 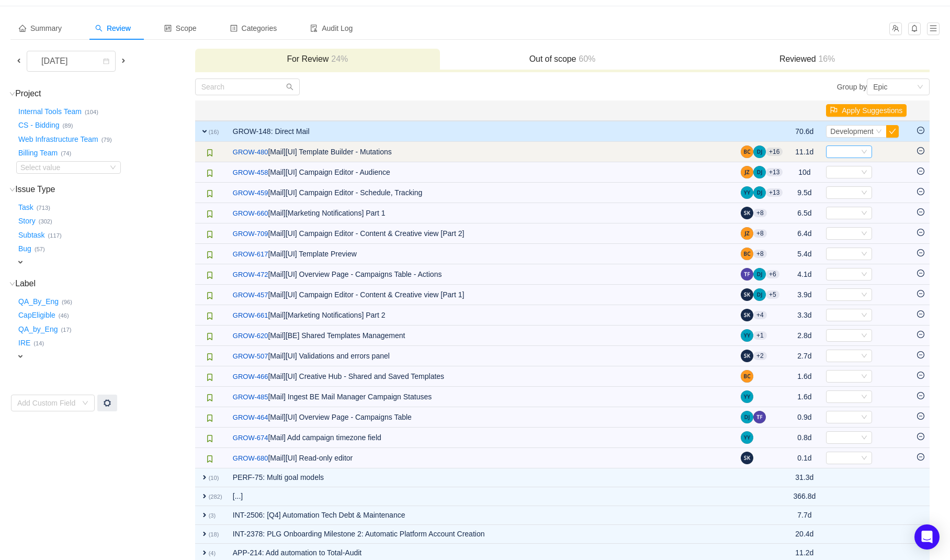 I want to click on button: icon: bell, so click(x=914, y=29).